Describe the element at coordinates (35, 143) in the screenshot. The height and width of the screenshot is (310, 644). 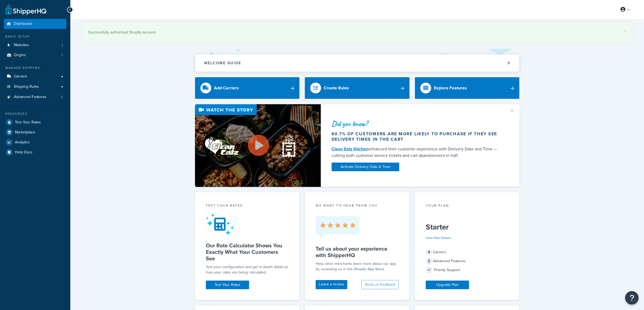
I see `li: Analytics` at that location.